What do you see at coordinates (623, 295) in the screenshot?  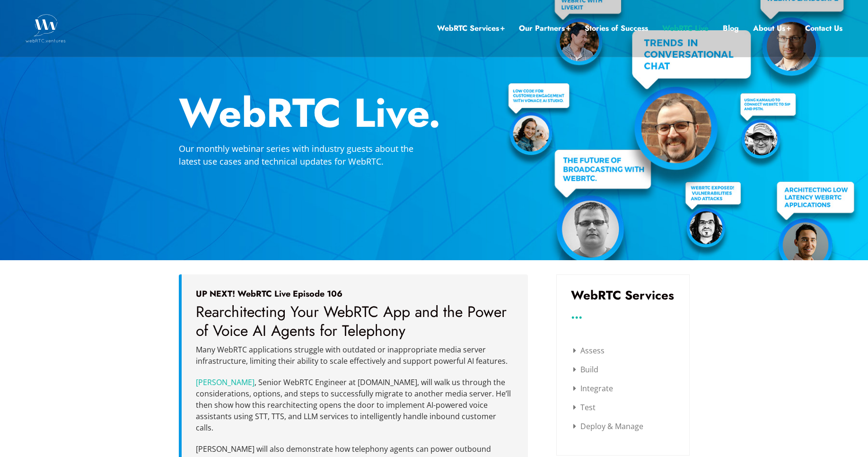 I see `h3: WebRTC Services` at bounding box center [623, 295].